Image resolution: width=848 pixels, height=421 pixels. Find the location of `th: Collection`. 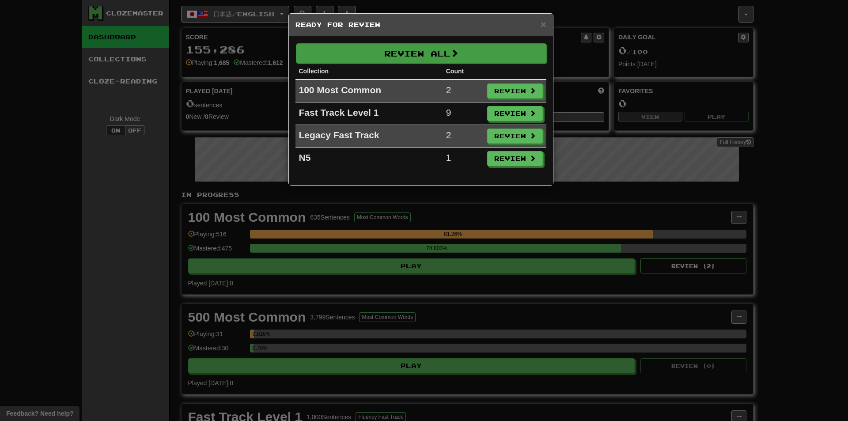

th: Collection is located at coordinates (369, 71).